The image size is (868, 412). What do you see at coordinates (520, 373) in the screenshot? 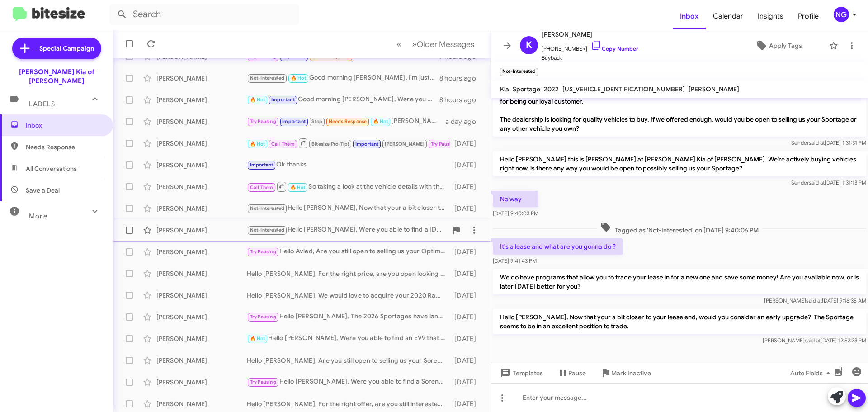
I see `span: Templates` at bounding box center [520, 373].